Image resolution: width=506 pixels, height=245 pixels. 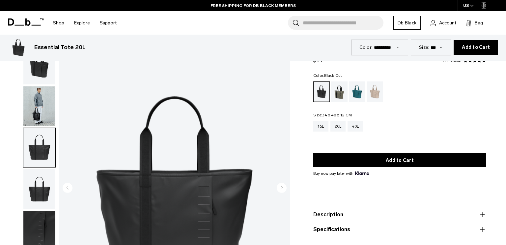 I want to click on button: Specifications, so click(x=400, y=229).